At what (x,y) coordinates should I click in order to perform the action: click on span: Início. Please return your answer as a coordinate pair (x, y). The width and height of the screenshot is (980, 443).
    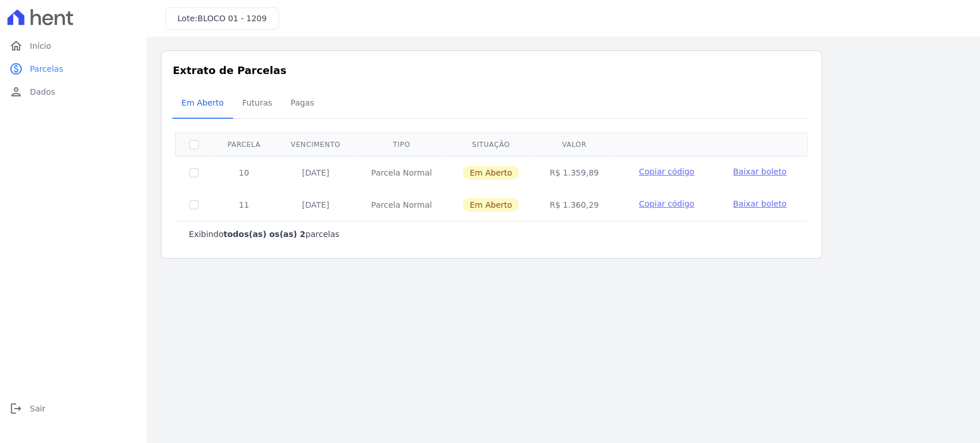
    Looking at the image, I should click on (40, 46).